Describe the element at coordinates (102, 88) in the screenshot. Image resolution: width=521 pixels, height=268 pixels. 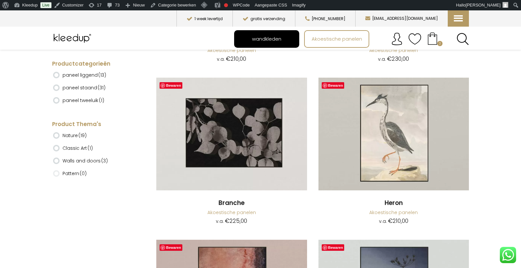
I see `span: (31)` at that location.